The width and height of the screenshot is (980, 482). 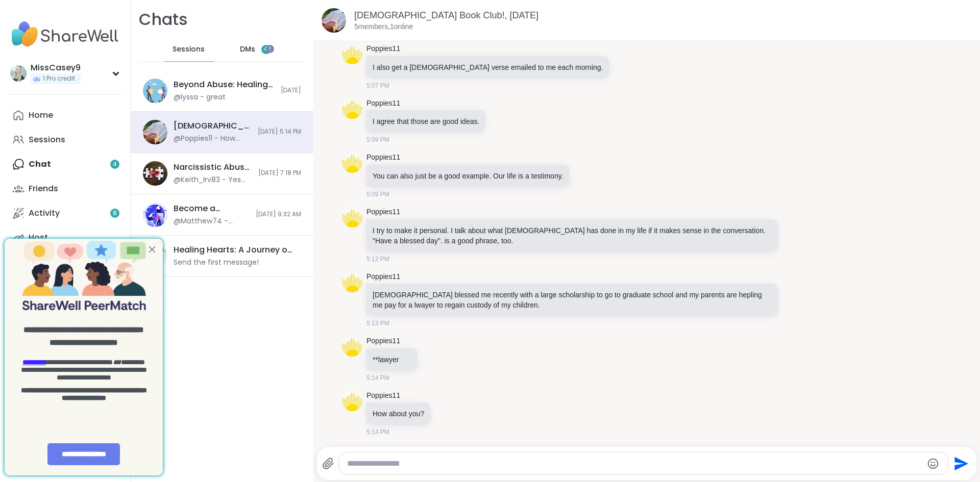 I want to click on button: Emoji picker, so click(x=933, y=464).